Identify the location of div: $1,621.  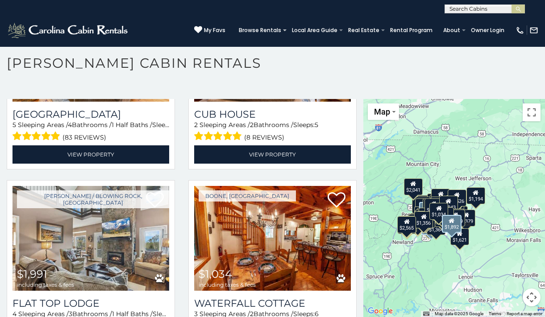
(459, 236).